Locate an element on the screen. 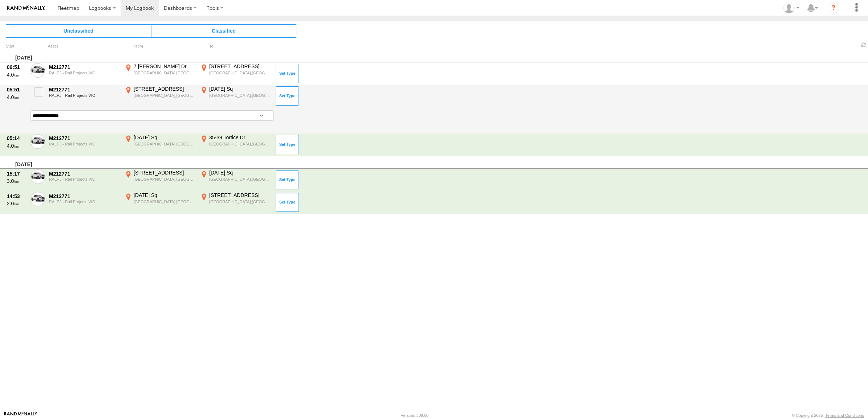 This screenshot has height=419, width=868. div: From is located at coordinates (160, 46).